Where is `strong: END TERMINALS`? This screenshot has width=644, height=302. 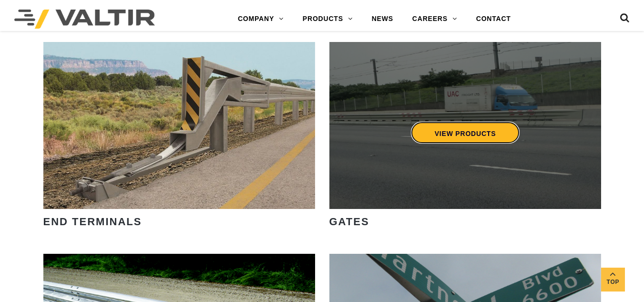 strong: END TERMINALS is located at coordinates (92, 221).